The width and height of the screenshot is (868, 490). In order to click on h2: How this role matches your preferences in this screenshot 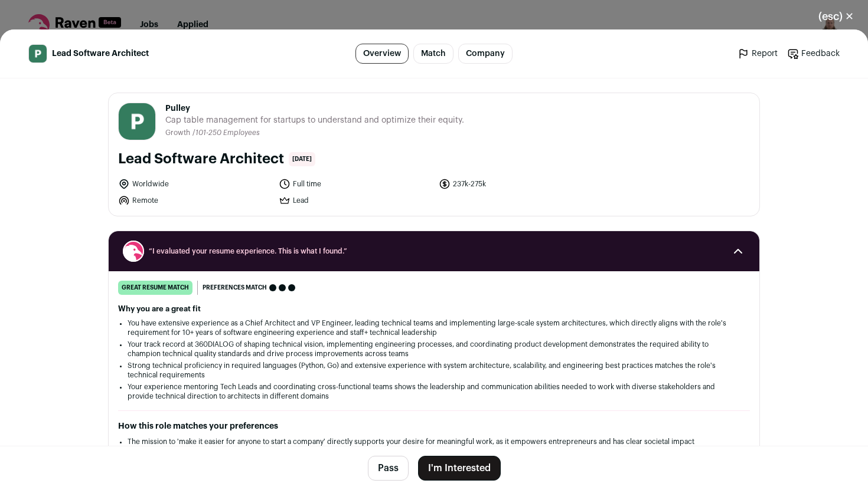, I will do `click(434, 427)`.